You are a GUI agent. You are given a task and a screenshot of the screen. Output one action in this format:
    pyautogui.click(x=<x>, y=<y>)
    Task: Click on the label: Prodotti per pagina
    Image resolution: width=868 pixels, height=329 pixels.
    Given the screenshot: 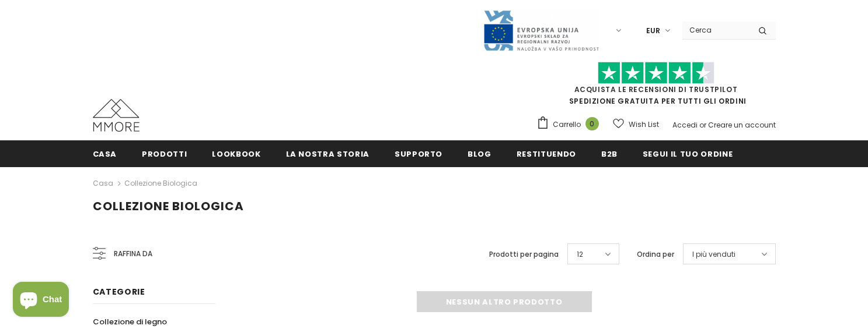 What is the action you would take?
    pyautogui.click(x=523, y=255)
    